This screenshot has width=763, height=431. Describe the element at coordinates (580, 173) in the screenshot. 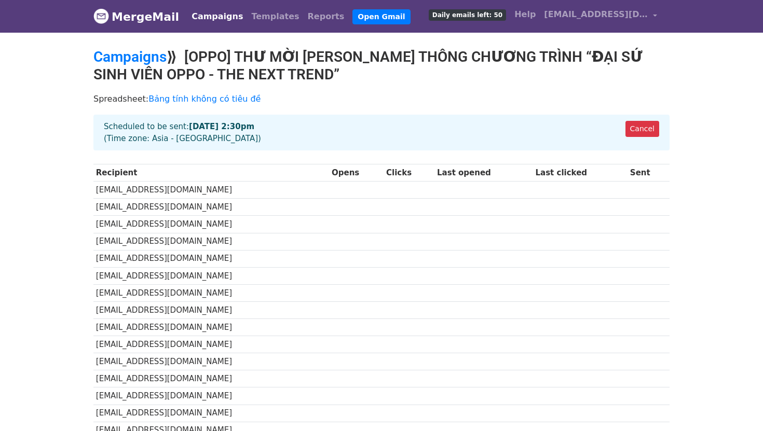

I see `th: Last clicked` at that location.